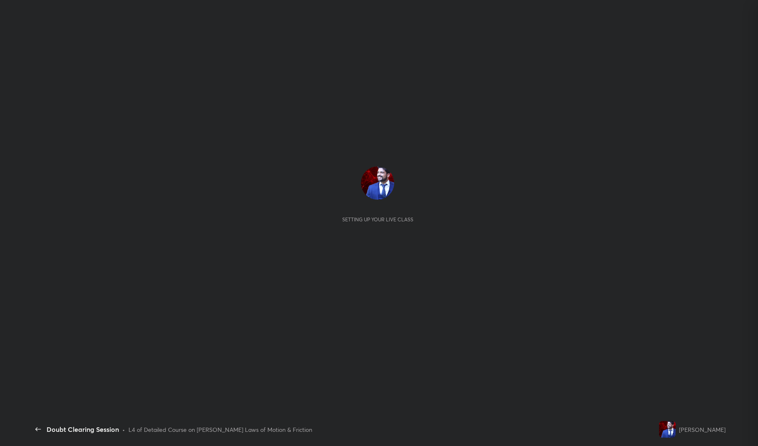 Image resolution: width=758 pixels, height=446 pixels. Describe the element at coordinates (83, 429) in the screenshot. I see `div: Doubt Clearing Session` at that location.